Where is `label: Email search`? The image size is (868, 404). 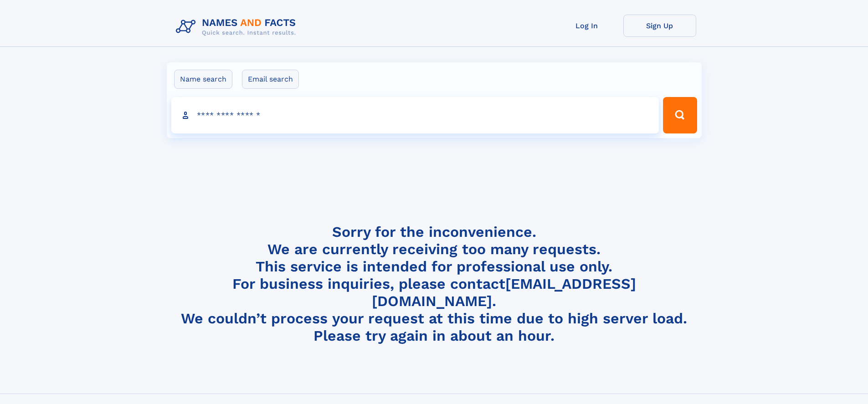
label: Email search is located at coordinates (270, 79).